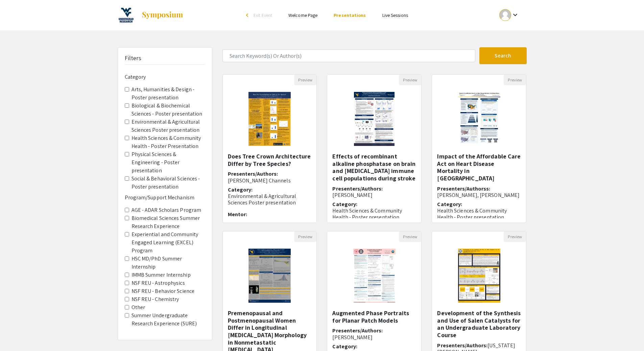 This screenshot has height=351, width=644. I want to click on img: <p><span style="color: rgb(0, 0, 0);">Does Tree Crown Architecture Differ by Tree Species?</span>..., so click(269, 119).